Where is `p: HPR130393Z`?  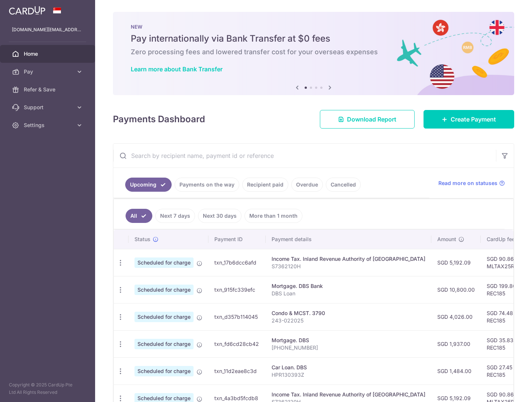
p: HPR130393Z is located at coordinates (349, 375).